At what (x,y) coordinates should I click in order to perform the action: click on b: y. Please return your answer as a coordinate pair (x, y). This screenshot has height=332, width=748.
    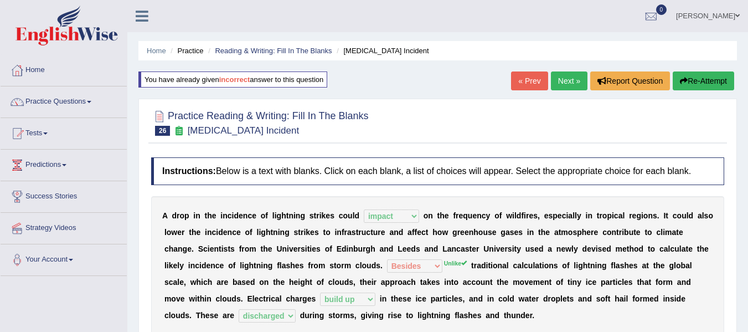
    Looking at the image, I should click on (488, 215).